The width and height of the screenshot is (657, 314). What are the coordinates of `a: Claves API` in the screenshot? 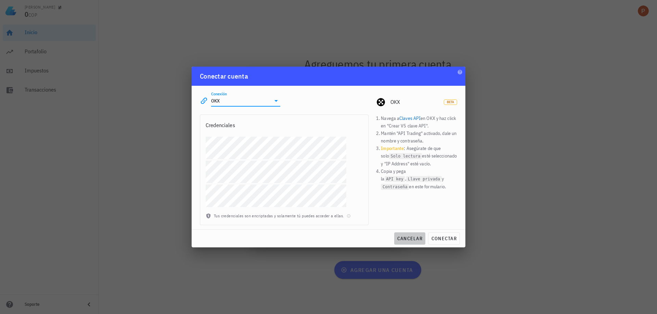 It's located at (410, 118).